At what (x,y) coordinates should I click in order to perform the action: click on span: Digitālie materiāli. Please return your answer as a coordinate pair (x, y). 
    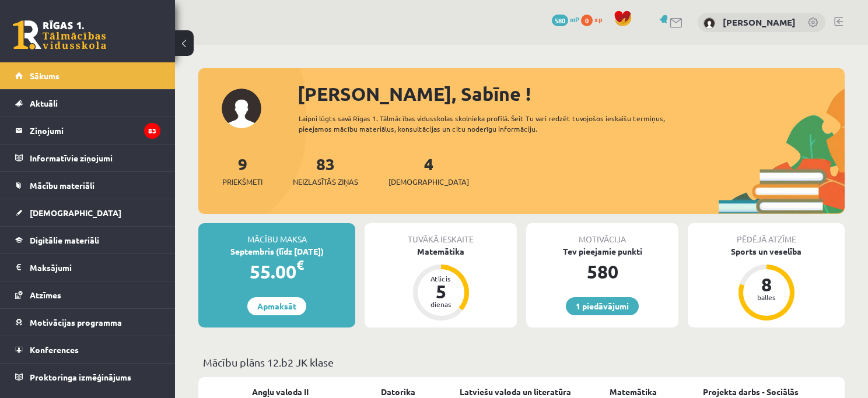
    Looking at the image, I should click on (64, 240).